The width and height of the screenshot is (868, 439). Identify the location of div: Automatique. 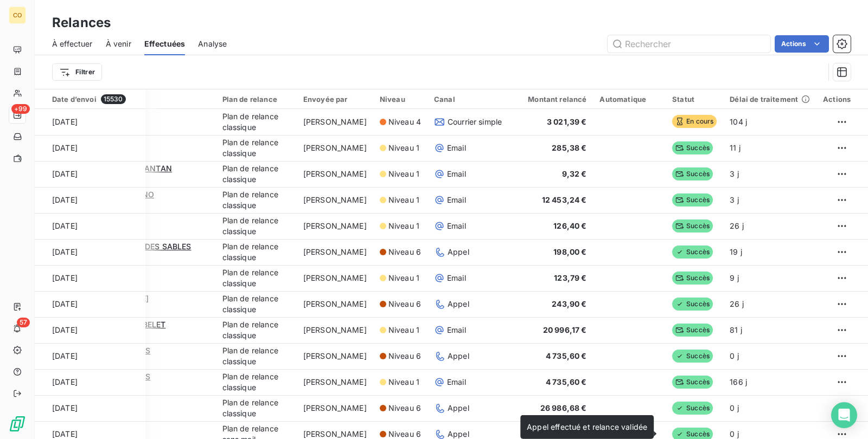
(630, 99).